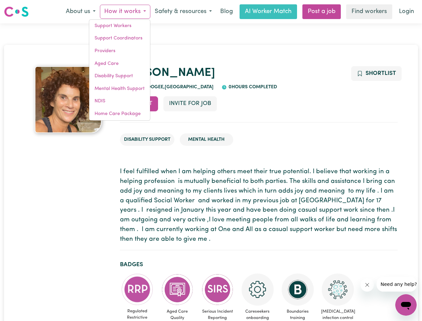 The height and width of the screenshot is (321, 422). Describe the element at coordinates (259, 206) in the screenshot. I see `p: I feel fulfilled when I am helping others meet their true potential. I believe that working in a ...` at that location.